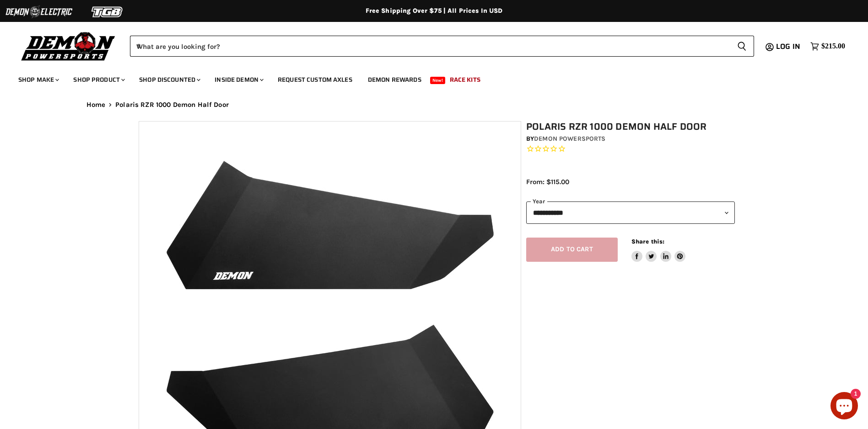 This screenshot has width=868, height=429. What do you see at coordinates (658, 250) in the screenshot?
I see `aside: Share this:` at bounding box center [658, 250].